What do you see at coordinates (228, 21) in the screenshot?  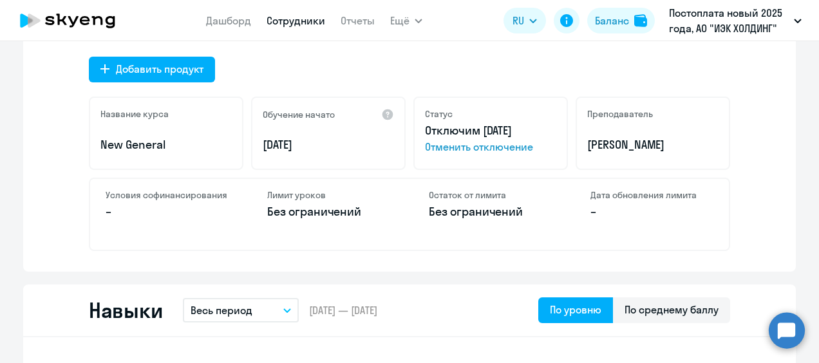 I see `a: Дашборд` at bounding box center [228, 21].